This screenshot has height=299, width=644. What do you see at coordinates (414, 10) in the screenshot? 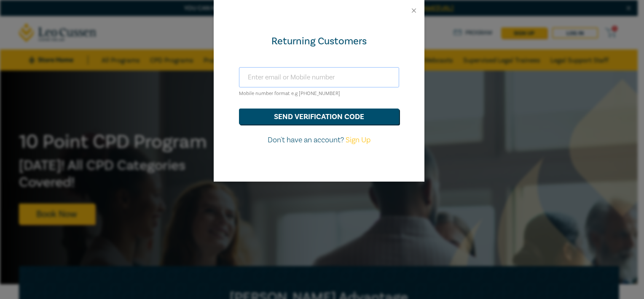
I see `button: Close` at bounding box center [414, 10].